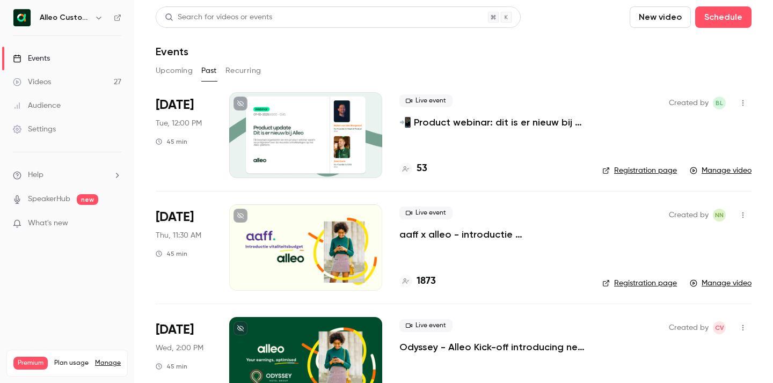 The image size is (773, 383). What do you see at coordinates (49, 199) in the screenshot?
I see `a: SpeakerHub` at bounding box center [49, 199].